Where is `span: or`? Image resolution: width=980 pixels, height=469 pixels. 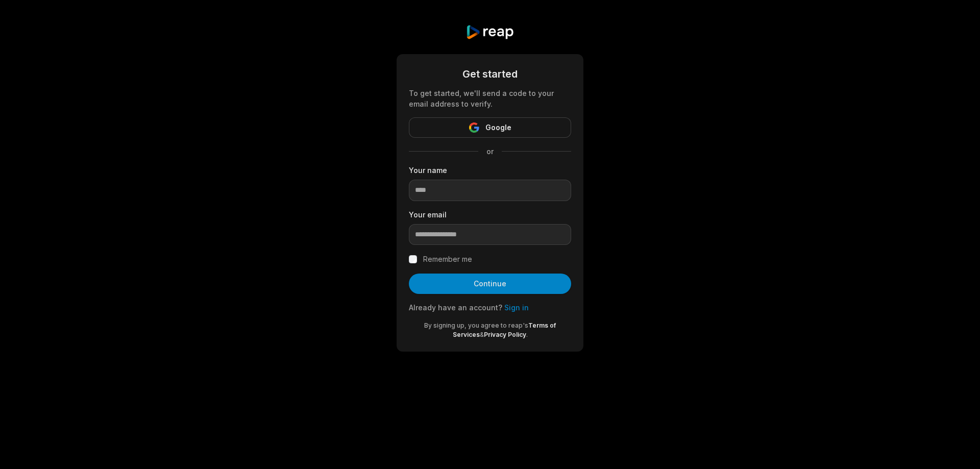 span: or is located at coordinates (490, 151).